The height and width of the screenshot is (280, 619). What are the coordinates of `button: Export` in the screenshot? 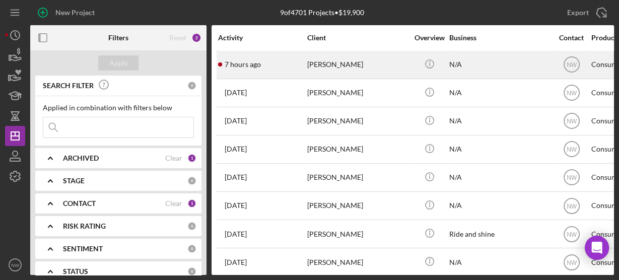 It's located at (585, 13).